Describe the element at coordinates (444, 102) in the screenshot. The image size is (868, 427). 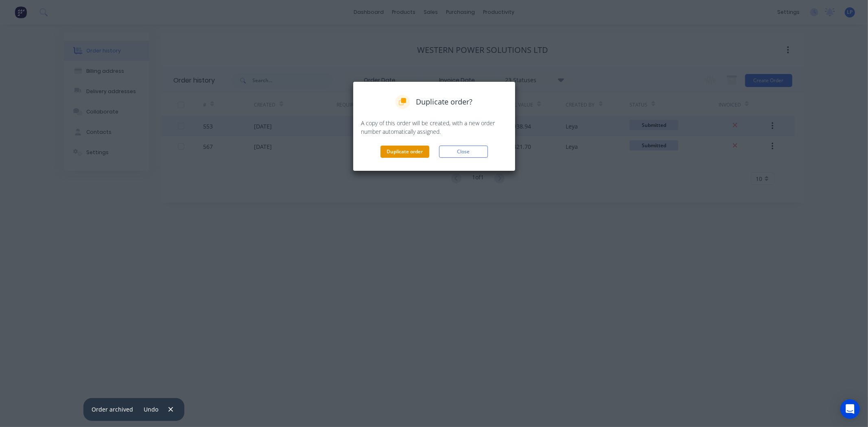
I see `span: Duplicate order?` at that location.